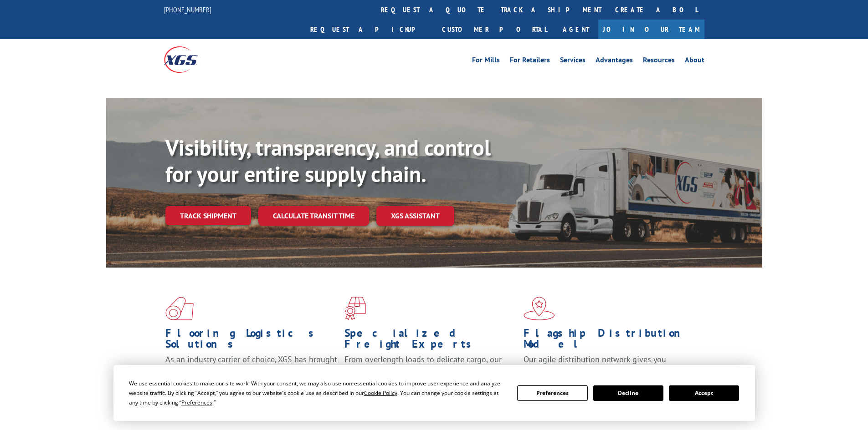 The image size is (868, 430). What do you see at coordinates (179, 309) in the screenshot?
I see `img: xgs-icon-total-supply-chain-intelligence-red` at bounding box center [179, 309].